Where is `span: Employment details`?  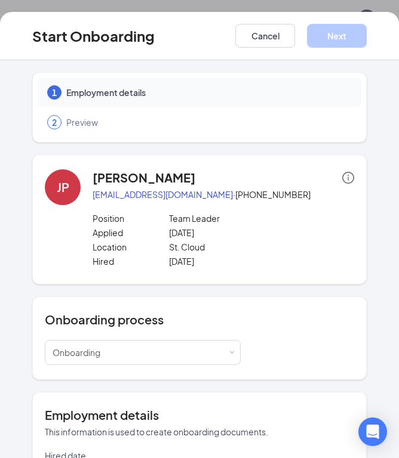
span: Employment details is located at coordinates (208, 93).